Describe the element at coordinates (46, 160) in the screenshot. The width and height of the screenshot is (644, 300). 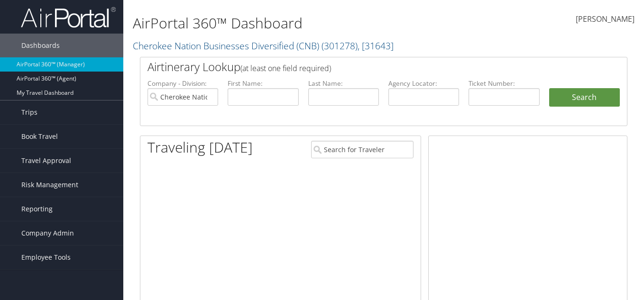
I see `span: Travel Approval` at that location.